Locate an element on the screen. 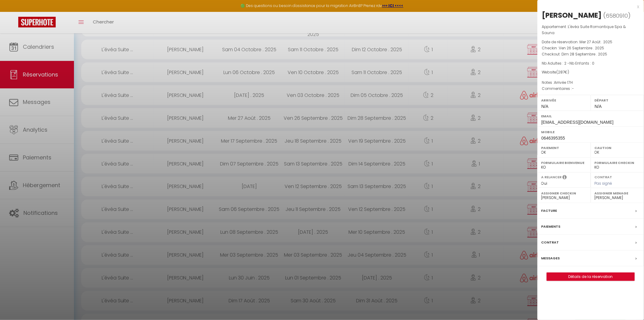 This screenshot has width=644, height=320. span: Ven 26 Septembre . 2025 is located at coordinates (582, 48).